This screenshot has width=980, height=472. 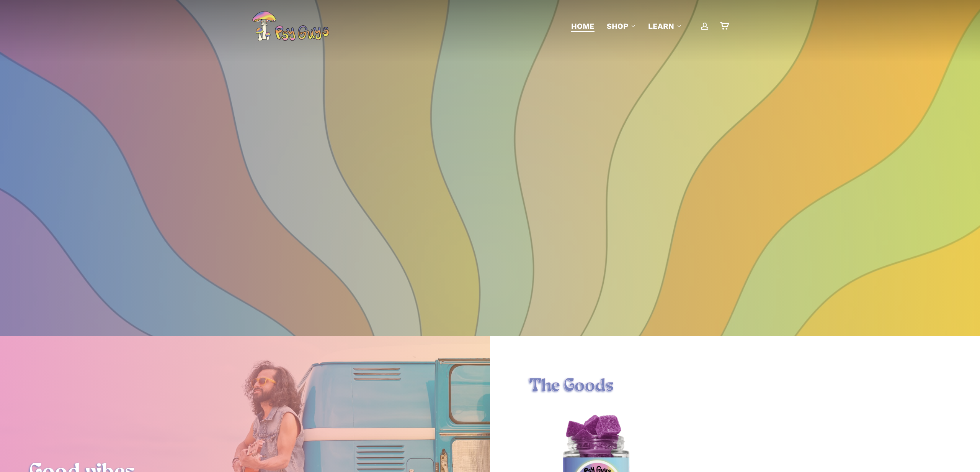 I want to click on span: Learn, so click(x=661, y=26).